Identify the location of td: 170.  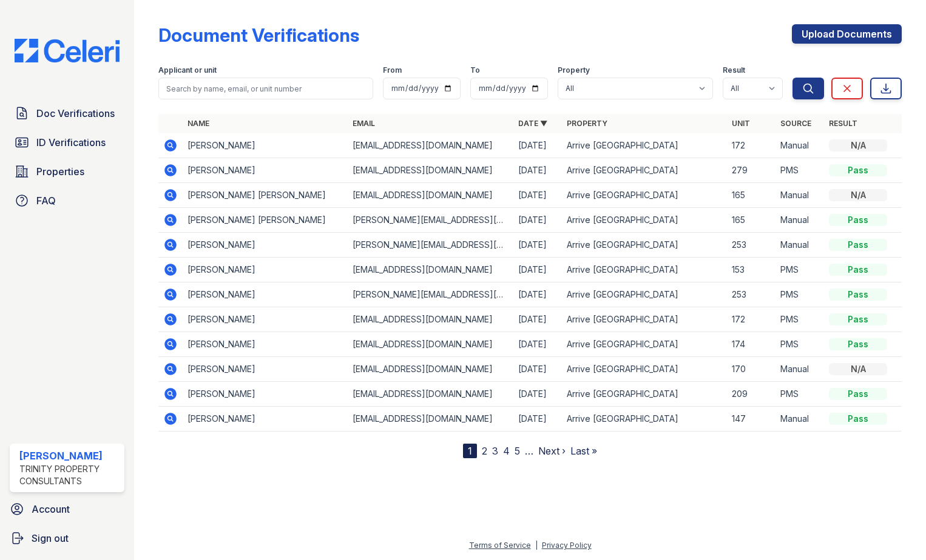
(751, 369).